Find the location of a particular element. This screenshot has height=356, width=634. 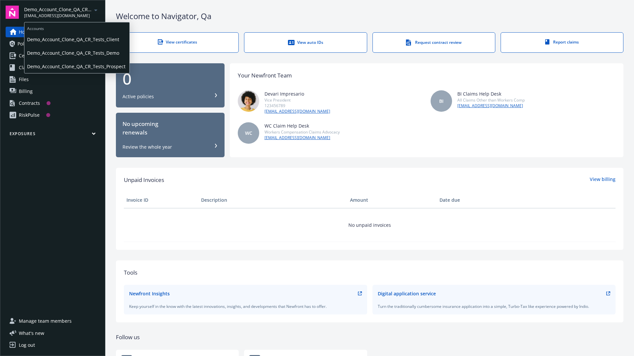

span: Claims is located at coordinates (26, 68).